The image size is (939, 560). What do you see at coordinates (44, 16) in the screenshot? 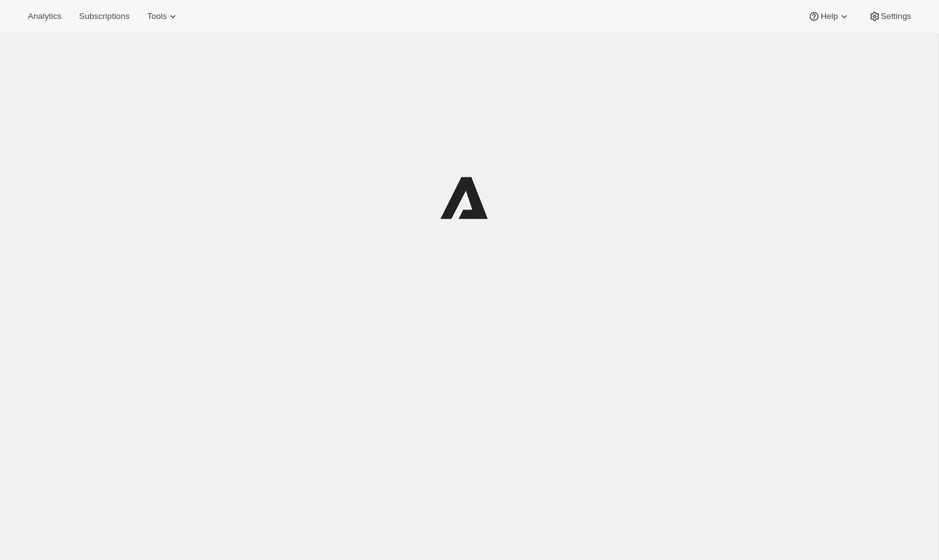
I see `span: Analytics` at bounding box center [44, 16].